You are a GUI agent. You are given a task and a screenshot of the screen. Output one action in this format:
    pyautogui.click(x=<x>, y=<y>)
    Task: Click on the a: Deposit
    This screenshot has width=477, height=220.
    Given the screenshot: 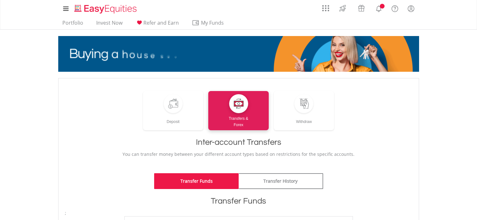 What is the action you would take?
    pyautogui.click(x=173, y=111)
    